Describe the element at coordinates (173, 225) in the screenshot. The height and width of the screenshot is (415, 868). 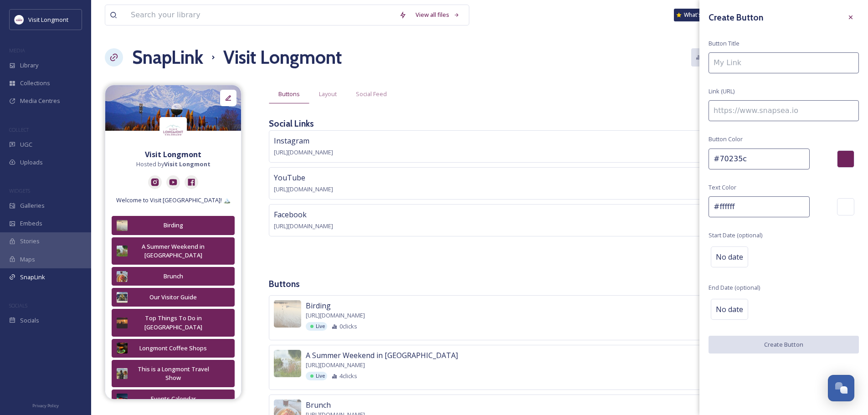
I see `button: Birding` at that location.